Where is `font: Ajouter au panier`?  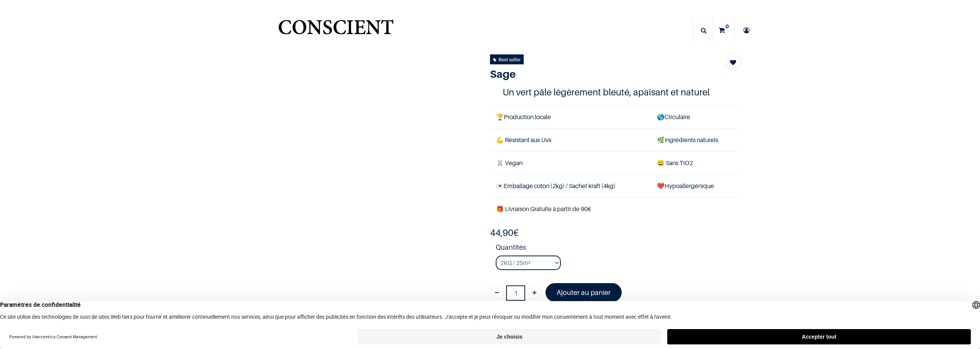 font: Ajouter au panier is located at coordinates (583, 293).